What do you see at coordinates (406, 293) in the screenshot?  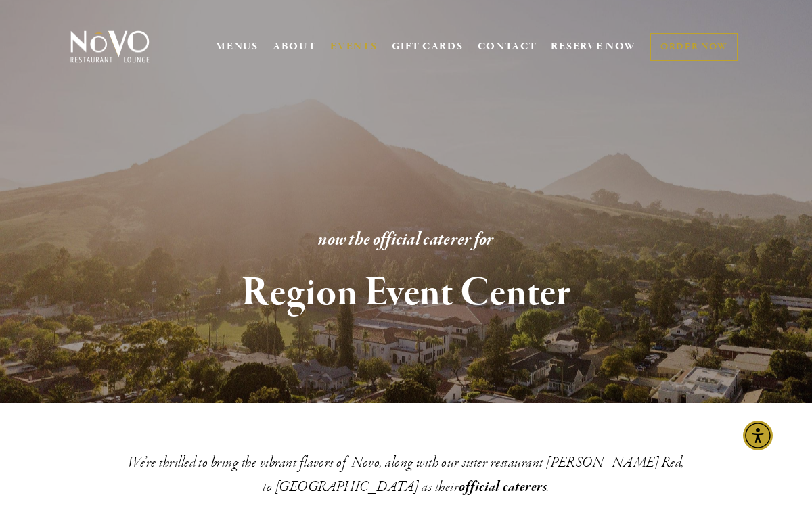 I see `strong: Region Event Center` at bounding box center [406, 293].